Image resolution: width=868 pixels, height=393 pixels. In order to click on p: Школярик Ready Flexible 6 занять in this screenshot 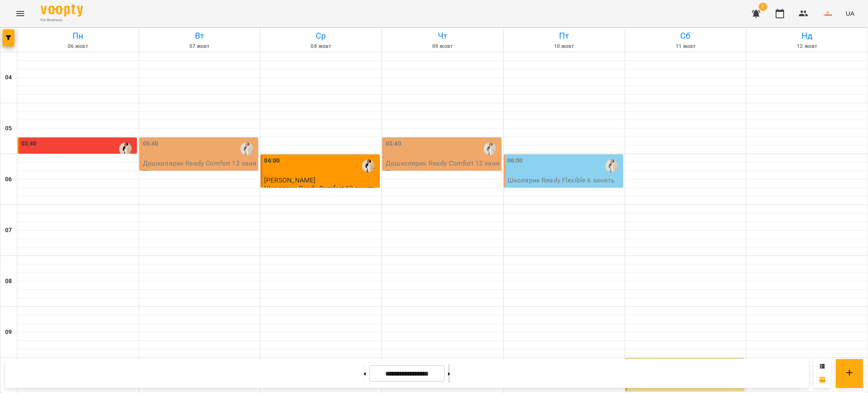, I will do `click(561, 180)`.